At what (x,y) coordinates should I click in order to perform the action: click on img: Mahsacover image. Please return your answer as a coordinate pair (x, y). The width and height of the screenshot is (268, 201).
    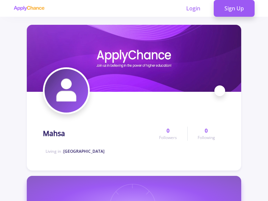
    Looking at the image, I should click on (134, 58).